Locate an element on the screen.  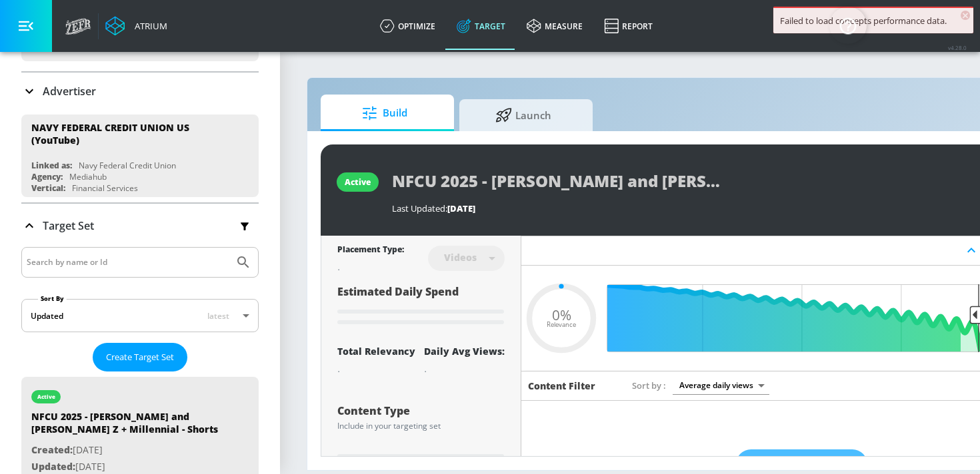
div: Navy Federal Credit Union is located at coordinates (127, 165).